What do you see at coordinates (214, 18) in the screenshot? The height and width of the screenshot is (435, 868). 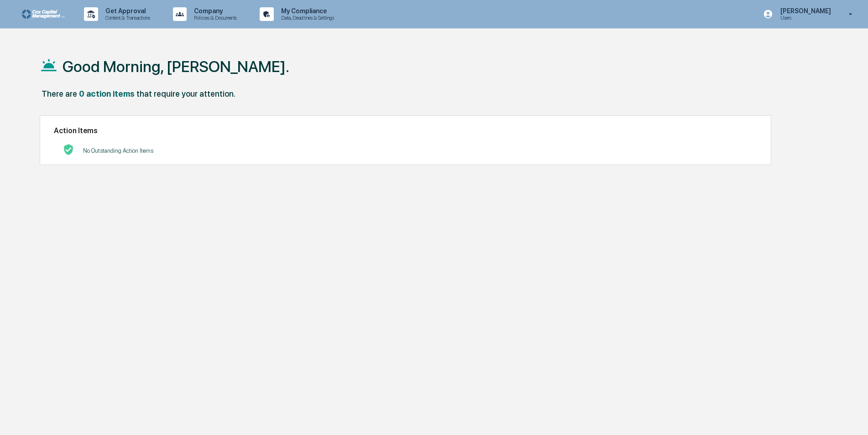 I see `p: Policies & Documents` at bounding box center [214, 18].